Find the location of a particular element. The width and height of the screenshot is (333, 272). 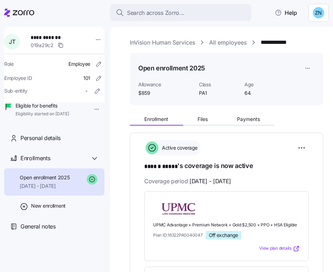

span: $859 is located at coordinates (166, 93).